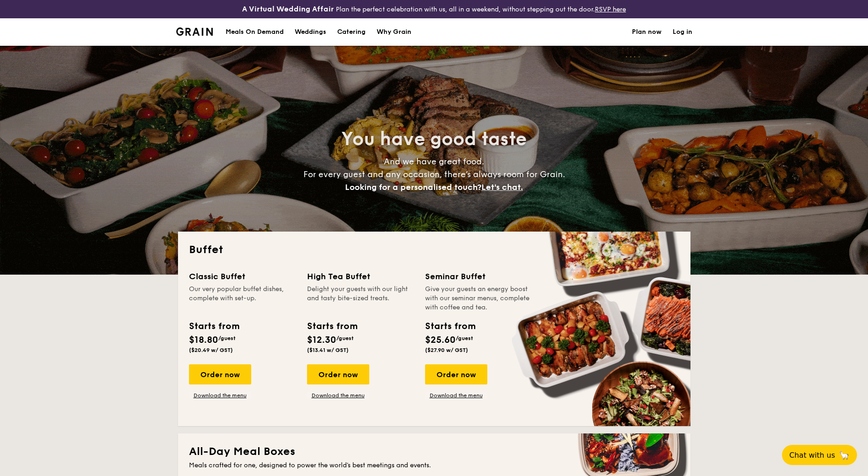 The height and width of the screenshot is (476, 868). What do you see at coordinates (434, 250) in the screenshot?
I see `h2: Buffet` at bounding box center [434, 250].